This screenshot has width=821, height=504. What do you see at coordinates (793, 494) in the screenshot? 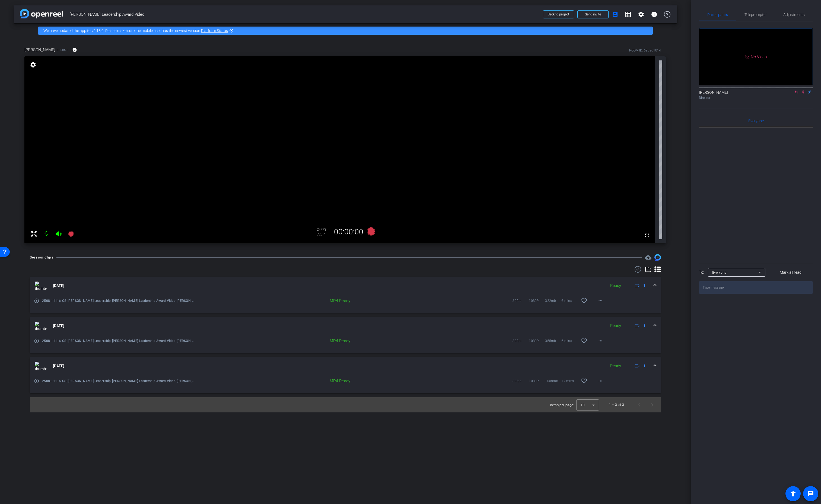
I see `mat-icon: accessibility` at bounding box center [793, 494].